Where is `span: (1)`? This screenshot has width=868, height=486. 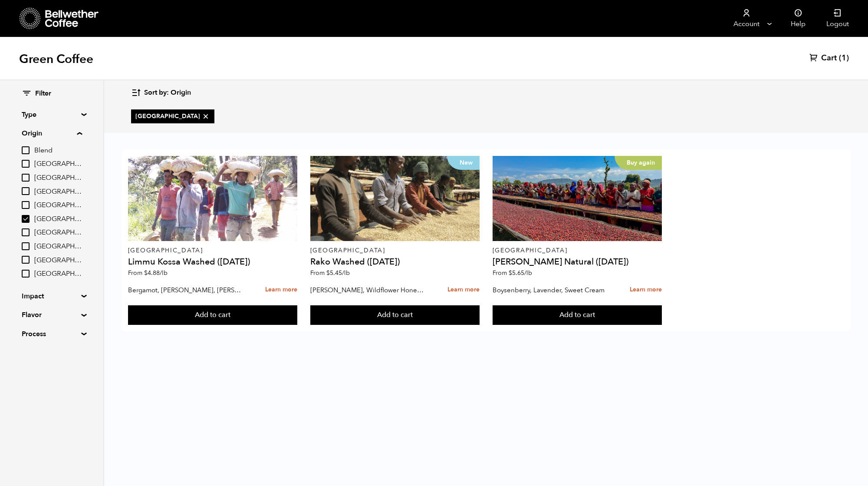 span: (1) is located at coordinates (844, 58).